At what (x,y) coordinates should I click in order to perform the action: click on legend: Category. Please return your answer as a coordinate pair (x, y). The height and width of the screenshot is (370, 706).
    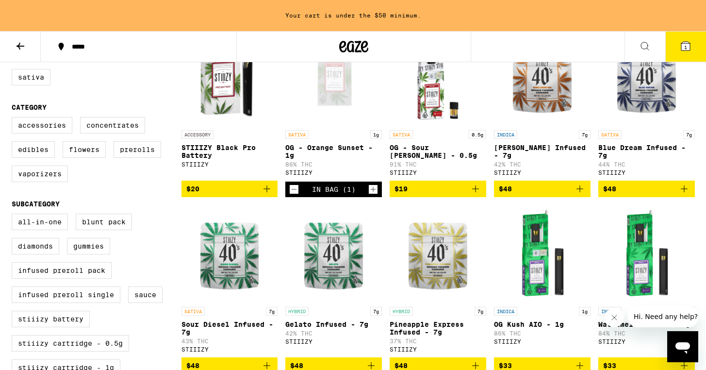
    Looking at the image, I should click on (29, 107).